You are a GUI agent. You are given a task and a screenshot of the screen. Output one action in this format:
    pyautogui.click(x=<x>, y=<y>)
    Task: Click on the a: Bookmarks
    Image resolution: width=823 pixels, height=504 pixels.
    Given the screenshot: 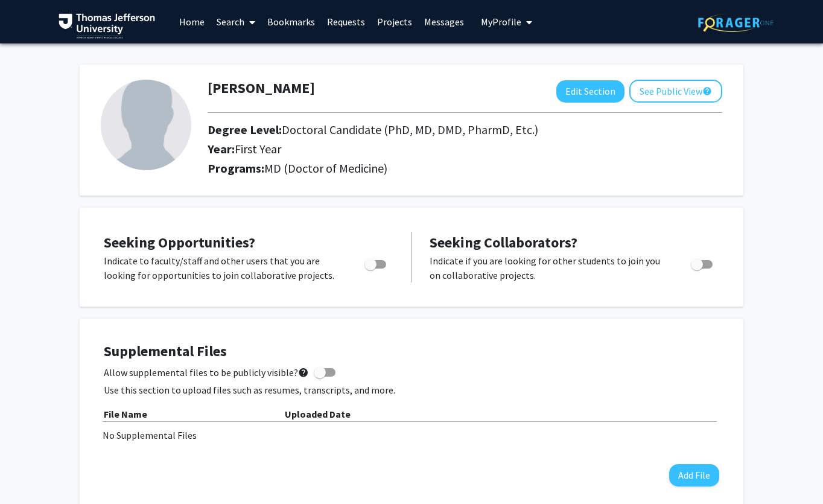 What is the action you would take?
    pyautogui.click(x=291, y=22)
    